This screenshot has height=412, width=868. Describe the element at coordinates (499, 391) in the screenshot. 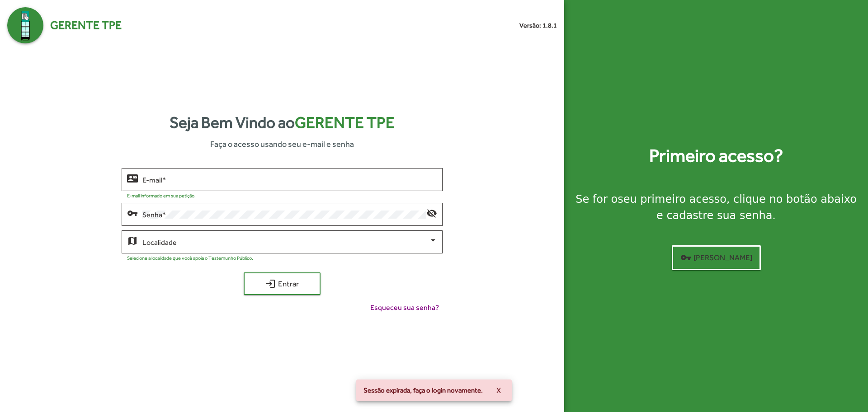

I see `span: X` at that location.